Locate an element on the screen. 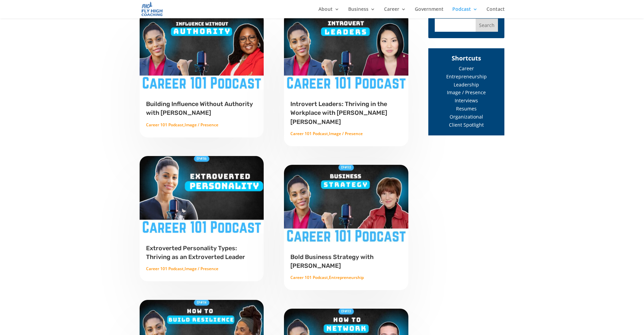 The width and height of the screenshot is (644, 335). a: Business is located at coordinates (361, 13).